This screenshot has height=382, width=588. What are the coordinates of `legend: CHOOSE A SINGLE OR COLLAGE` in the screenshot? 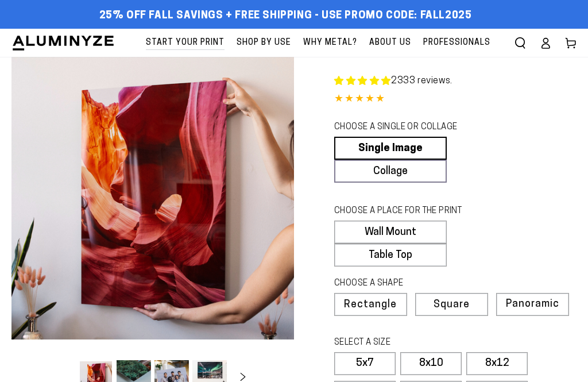 It's located at (404, 127).